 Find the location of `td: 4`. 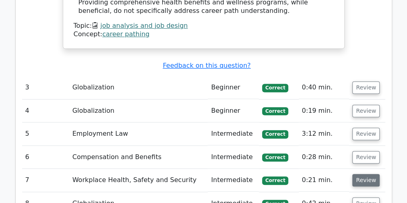

td: 4 is located at coordinates (45, 111).